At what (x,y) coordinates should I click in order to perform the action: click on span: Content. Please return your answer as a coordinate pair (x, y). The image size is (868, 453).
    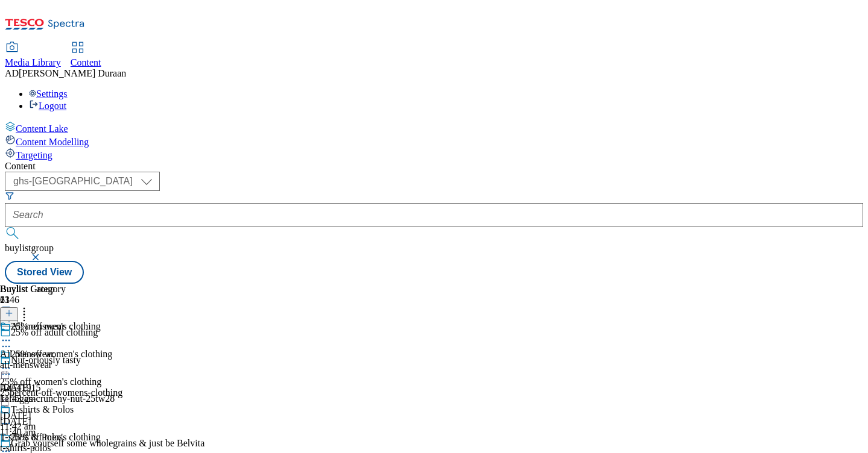
    Looking at the image, I should click on (86, 62).